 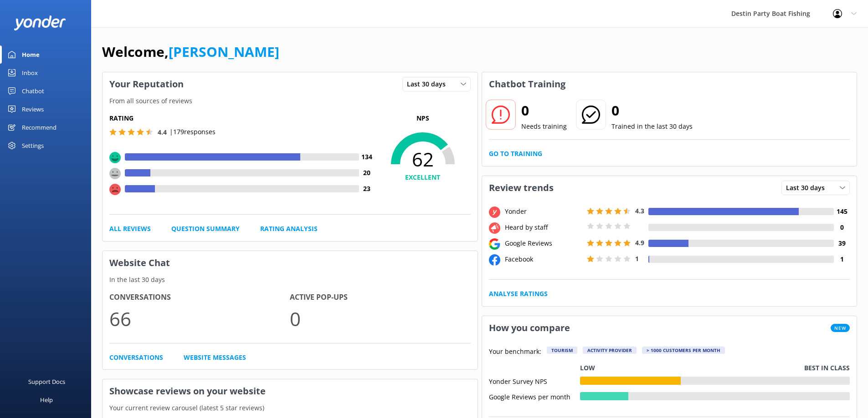 What do you see at coordinates (199, 318) in the screenshot?
I see `p: 66` at bounding box center [199, 318].